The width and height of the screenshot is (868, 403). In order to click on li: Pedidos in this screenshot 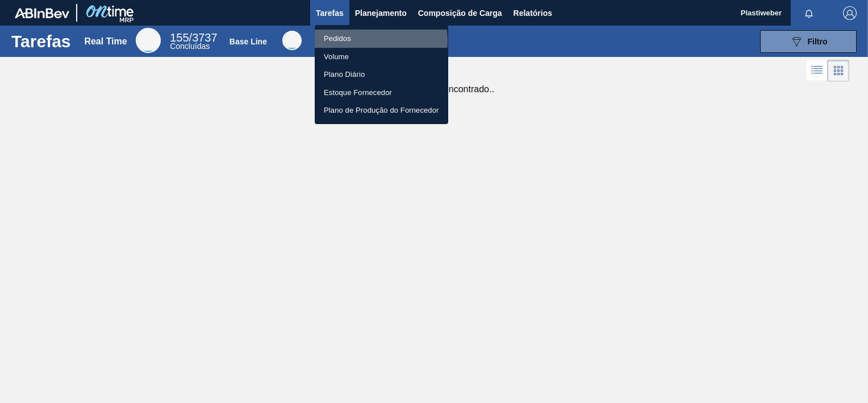, I will do `click(382, 38)`.